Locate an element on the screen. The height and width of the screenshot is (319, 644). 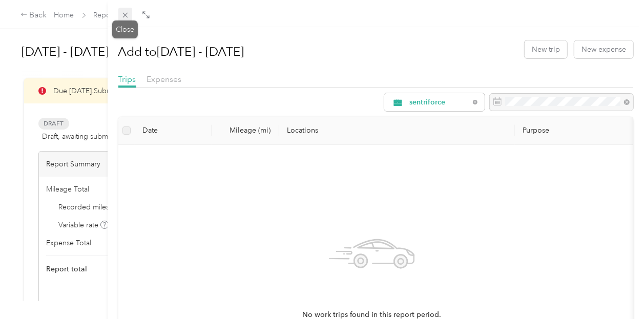
span: Trips is located at coordinates (127, 79).